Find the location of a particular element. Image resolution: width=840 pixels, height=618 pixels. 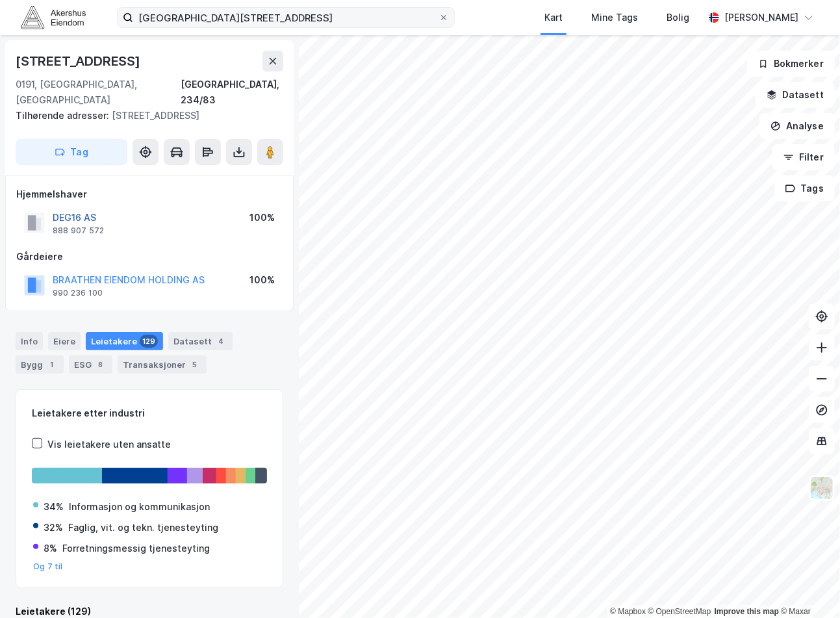

a: OpenStreetMap is located at coordinates (680, 612).